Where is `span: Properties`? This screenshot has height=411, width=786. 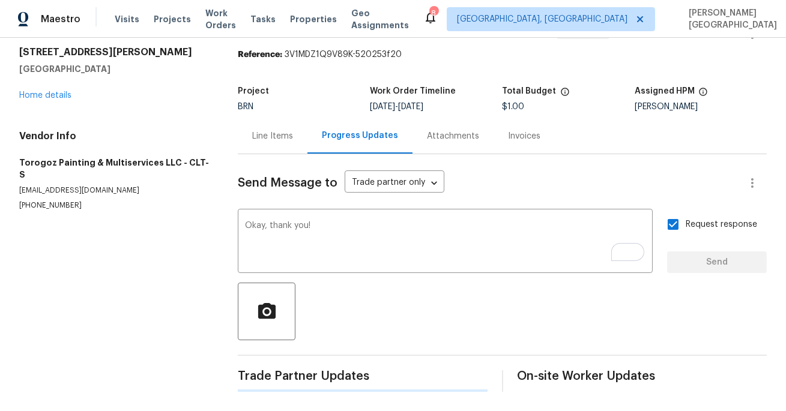
span: Properties is located at coordinates (313, 19).